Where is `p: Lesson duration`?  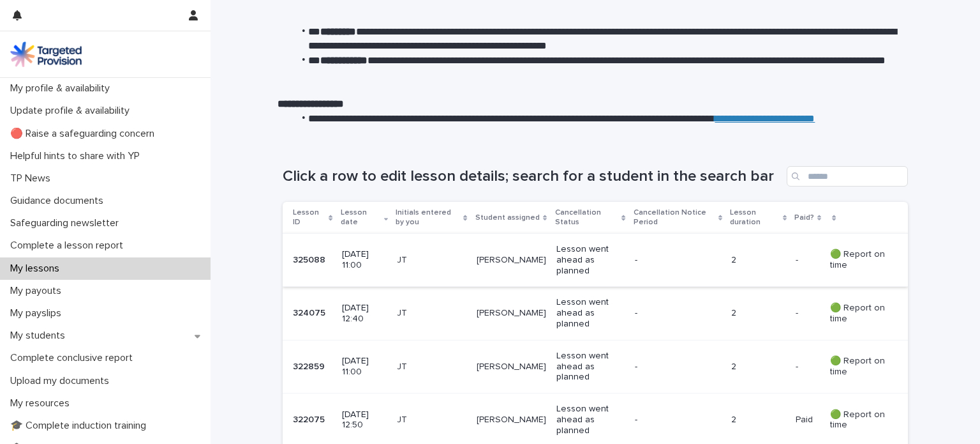
p: Lesson duration is located at coordinates (755, 217).